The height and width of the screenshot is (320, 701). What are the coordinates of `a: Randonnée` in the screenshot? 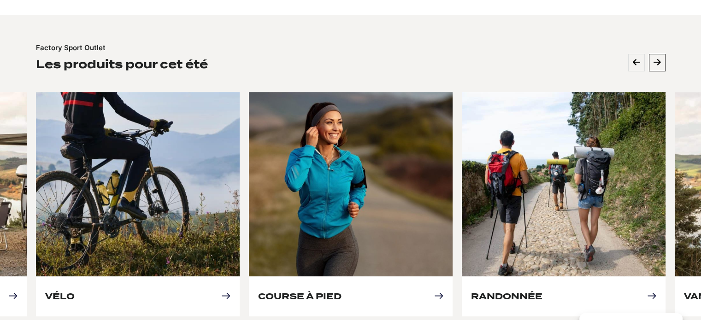 It's located at (506, 296).